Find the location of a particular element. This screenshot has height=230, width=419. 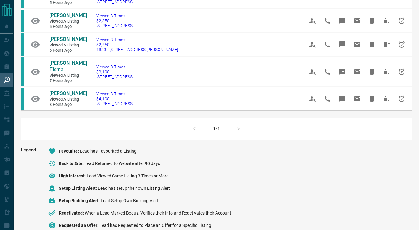

span: Hide All from Kate Ramos is located at coordinates (387, 99).